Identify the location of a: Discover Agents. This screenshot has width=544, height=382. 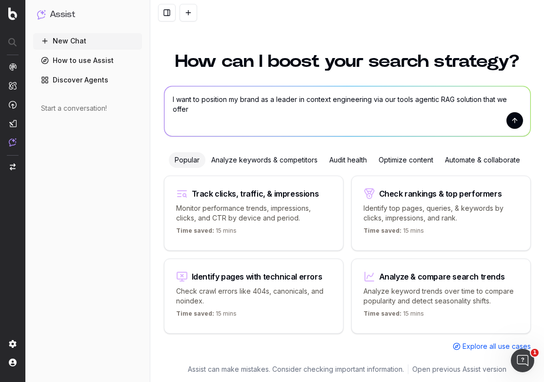
(87, 80).